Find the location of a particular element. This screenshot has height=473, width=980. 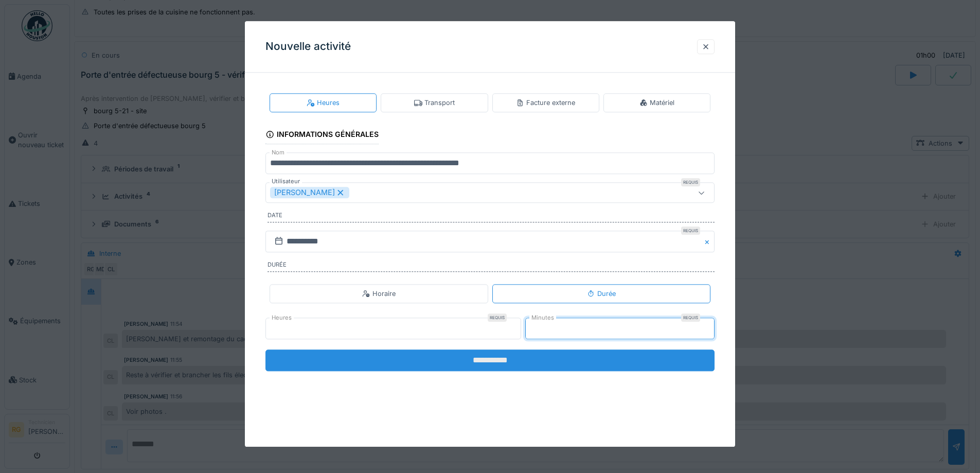

label: Heures is located at coordinates (281, 317).